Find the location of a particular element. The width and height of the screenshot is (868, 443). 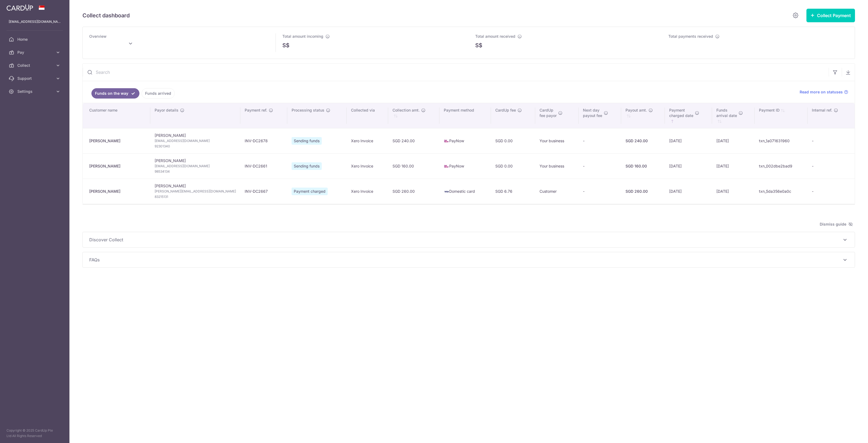

span: Collection amt. is located at coordinates (406, 110).